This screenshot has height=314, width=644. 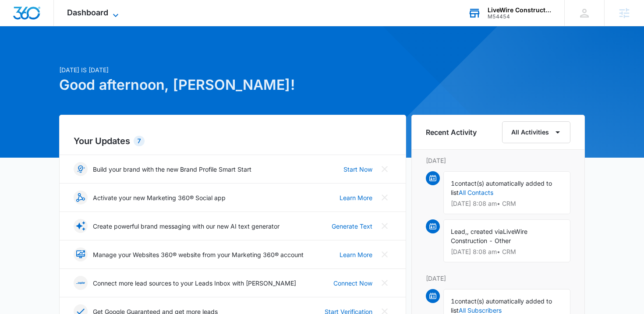 What do you see at coordinates (88, 12) in the screenshot?
I see `span: Dashboard` at bounding box center [88, 12].